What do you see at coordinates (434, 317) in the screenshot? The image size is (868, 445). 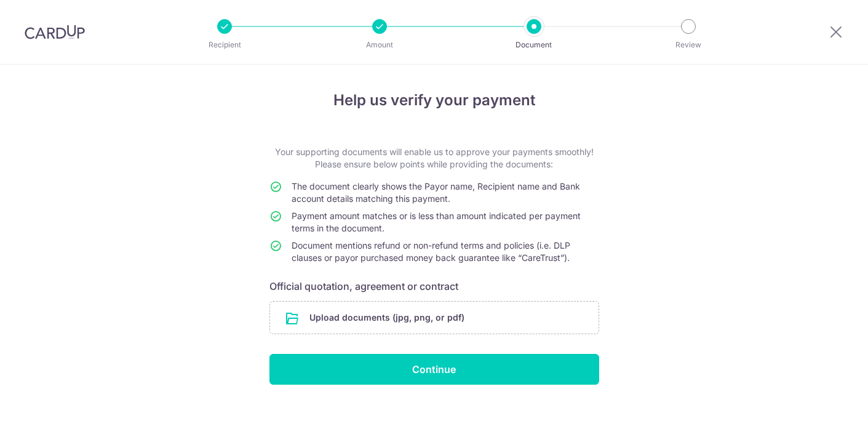 I see `div: Upload documents (jpg, png, or pdf)` at bounding box center [434, 317].